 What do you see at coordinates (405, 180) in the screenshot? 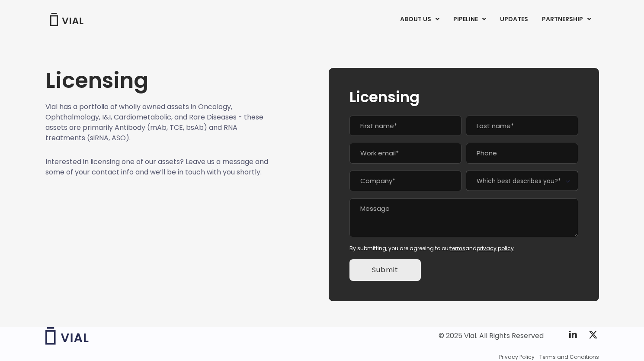
I see `input: Company*` at bounding box center [405, 180].